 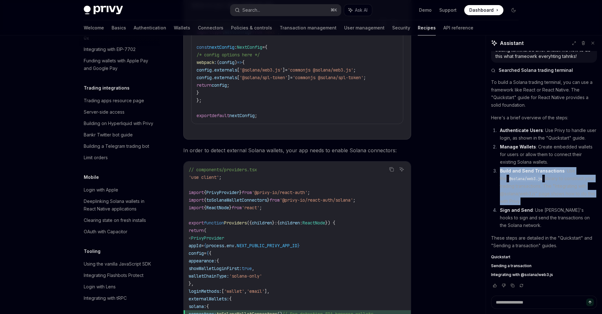 What do you see at coordinates (205, 291) in the screenshot?
I see `span: loginMethods:` at bounding box center [205, 291].